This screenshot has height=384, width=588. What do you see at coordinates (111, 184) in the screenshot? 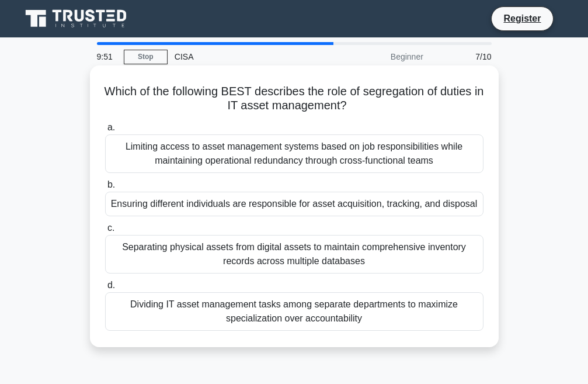
I see `span: b.` at bounding box center [111, 184].